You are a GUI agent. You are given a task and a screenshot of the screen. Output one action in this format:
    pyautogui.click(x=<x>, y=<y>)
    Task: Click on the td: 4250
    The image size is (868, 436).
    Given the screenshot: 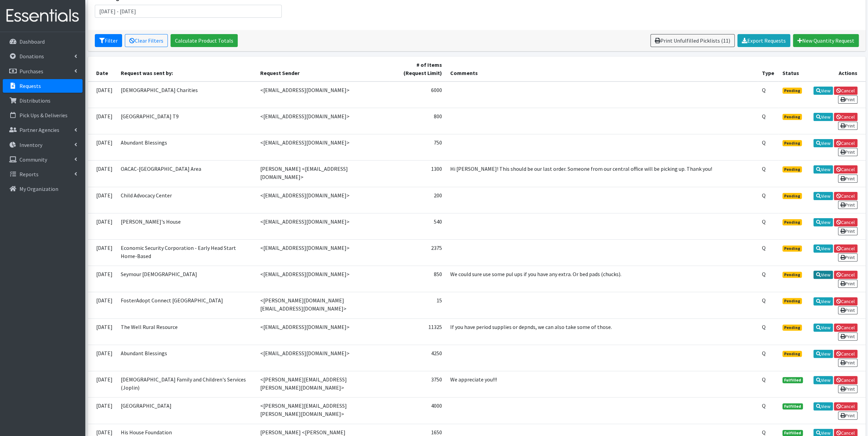 What is the action you would take?
    pyautogui.click(x=417, y=358)
    